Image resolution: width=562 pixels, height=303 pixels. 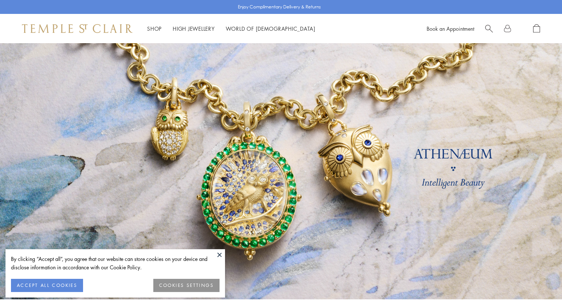 I want to click on a: ShopShop, so click(x=154, y=29).